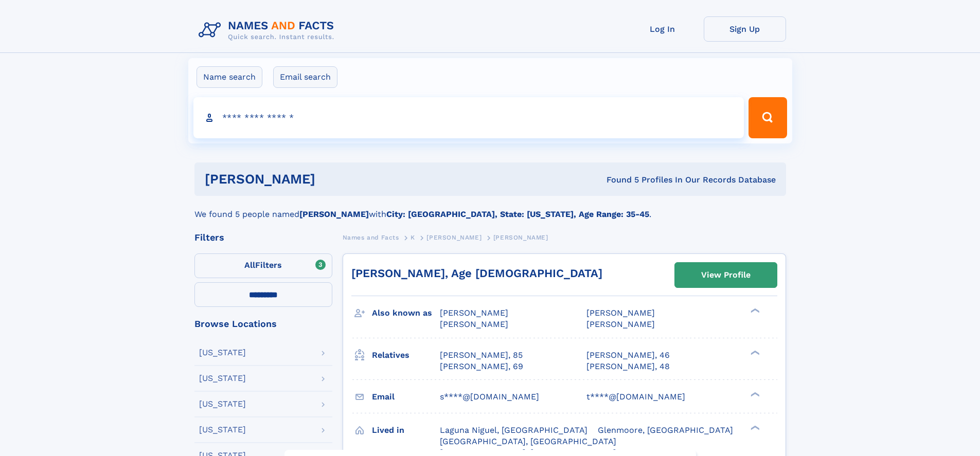  I want to click on a: View Profile, so click(726, 275).